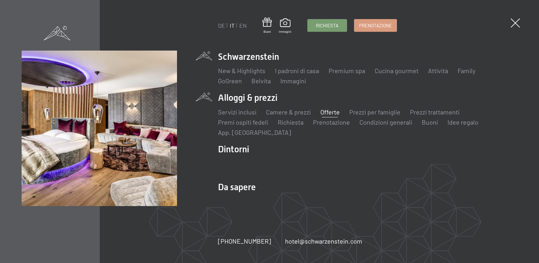 Image resolution: width=539 pixels, height=263 pixels. I want to click on a: GoGreen, so click(230, 81).